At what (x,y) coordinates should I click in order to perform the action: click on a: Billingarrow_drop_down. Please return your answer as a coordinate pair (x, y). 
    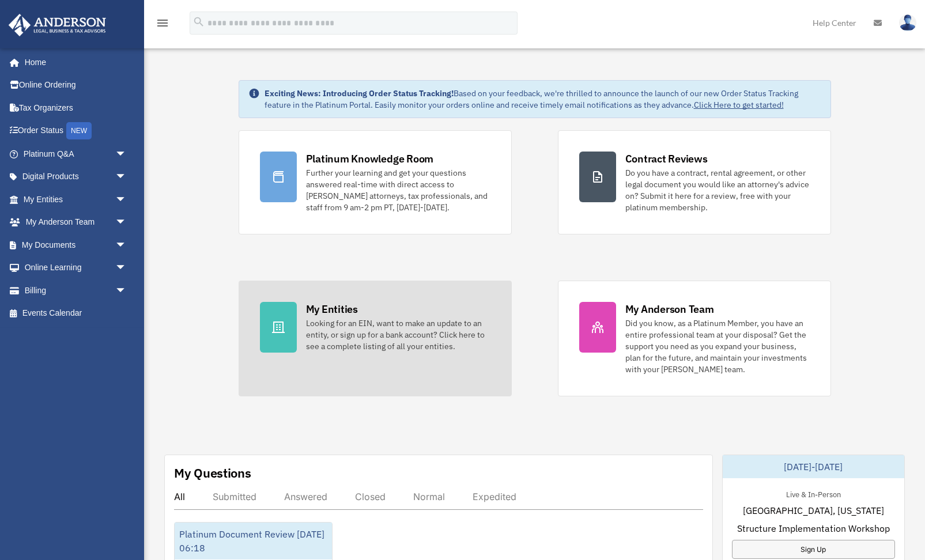
    Looking at the image, I should click on (76, 291).